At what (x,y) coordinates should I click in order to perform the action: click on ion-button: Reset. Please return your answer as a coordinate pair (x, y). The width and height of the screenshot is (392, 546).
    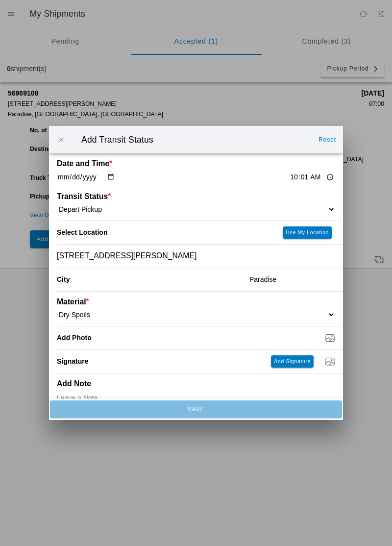
    Looking at the image, I should click on (327, 140).